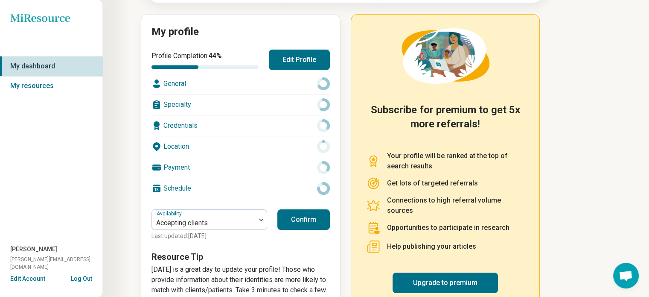 The width and height of the screenshot is (649, 297). What do you see at coordinates (215, 55) in the screenshot?
I see `span: 44 %` at bounding box center [215, 55].